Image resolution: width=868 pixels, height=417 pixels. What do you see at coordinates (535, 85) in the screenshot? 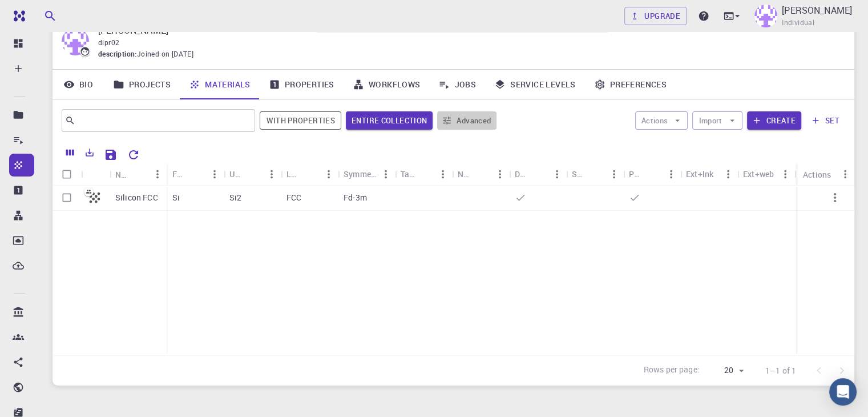
I see `a: Service Levels` at bounding box center [535, 85].